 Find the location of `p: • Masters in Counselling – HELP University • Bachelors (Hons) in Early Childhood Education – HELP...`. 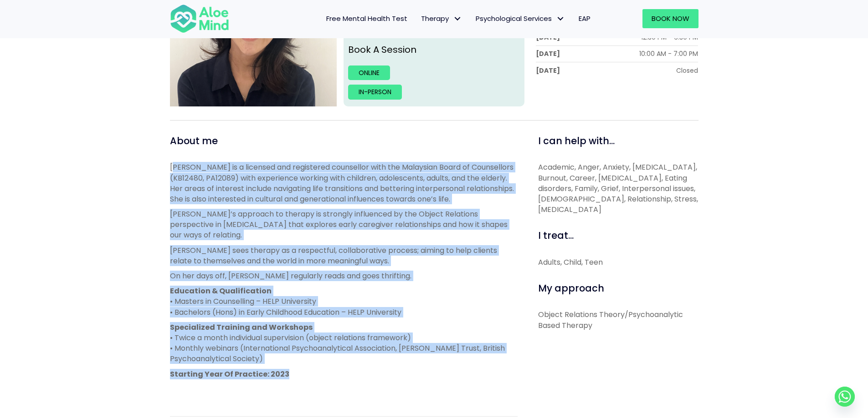

p: • Masters in Counselling – HELP University • Bachelors (Hons) in Early Childhood Education – HELP... is located at coordinates (343, 302).